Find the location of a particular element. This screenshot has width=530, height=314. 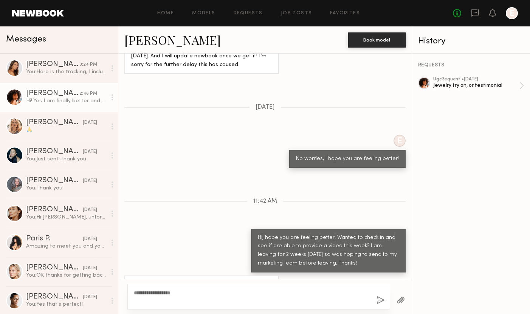

div: 2:46 PM is located at coordinates (88, 94).